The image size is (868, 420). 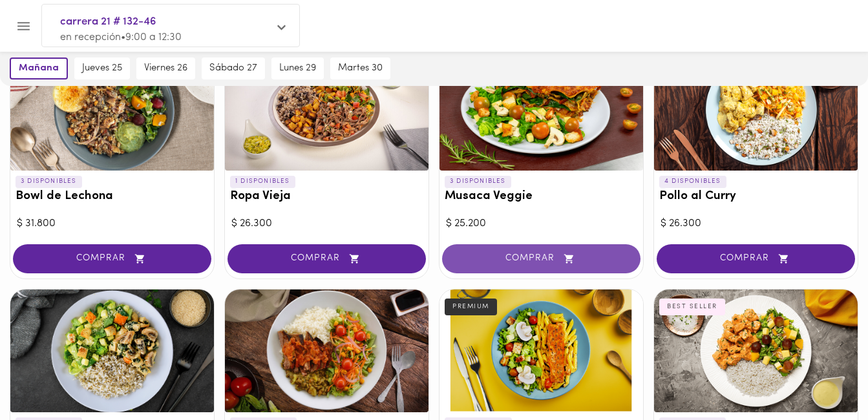 I want to click on span: viernes 26, so click(x=165, y=68).